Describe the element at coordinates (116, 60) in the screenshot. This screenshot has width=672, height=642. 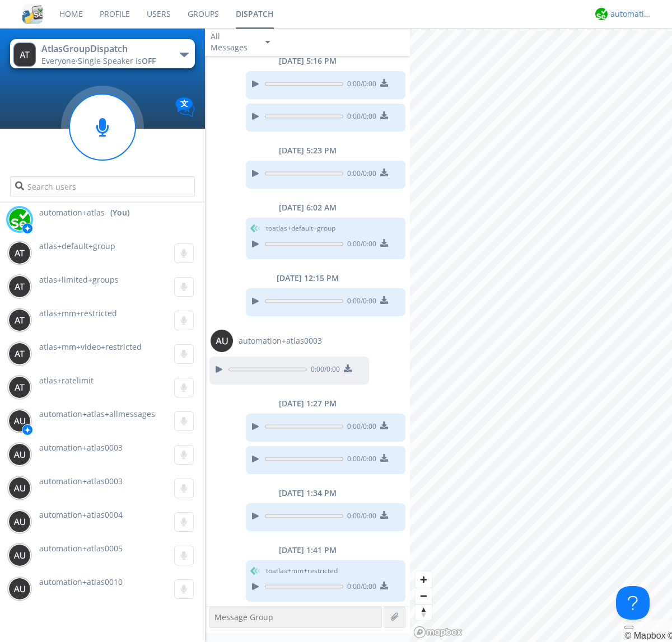
I see `span: Single Speaker is` at that location.